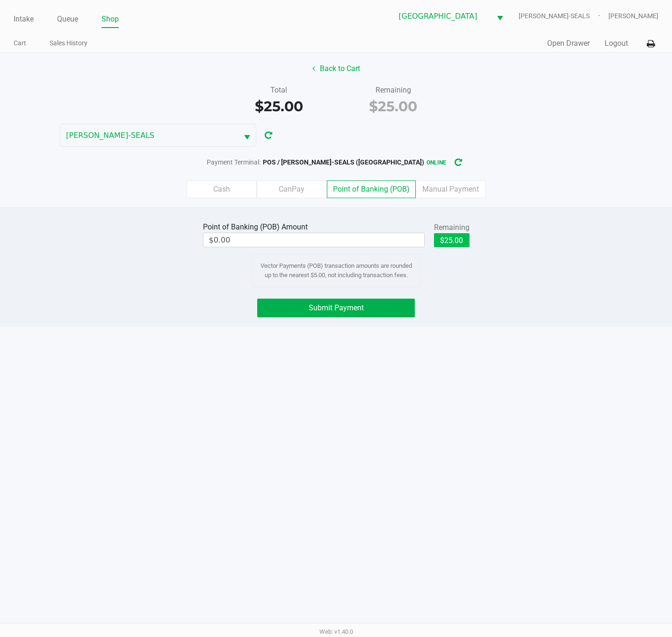 This screenshot has width=672, height=637. What do you see at coordinates (279, 90) in the screenshot?
I see `div: Total` at bounding box center [279, 90].